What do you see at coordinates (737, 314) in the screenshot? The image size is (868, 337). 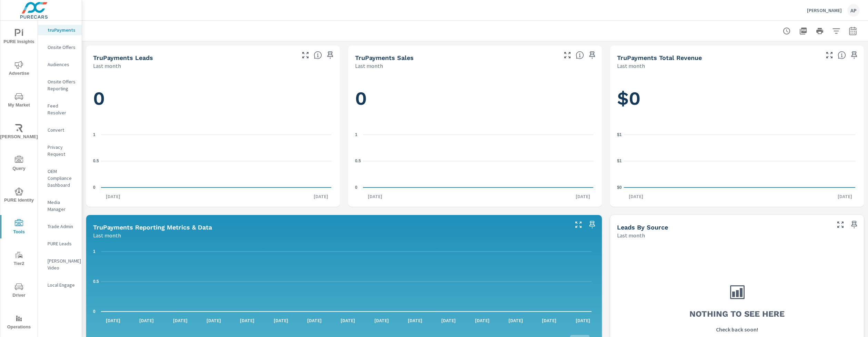 I see `h3: Nothing to see here` at bounding box center [737, 314].